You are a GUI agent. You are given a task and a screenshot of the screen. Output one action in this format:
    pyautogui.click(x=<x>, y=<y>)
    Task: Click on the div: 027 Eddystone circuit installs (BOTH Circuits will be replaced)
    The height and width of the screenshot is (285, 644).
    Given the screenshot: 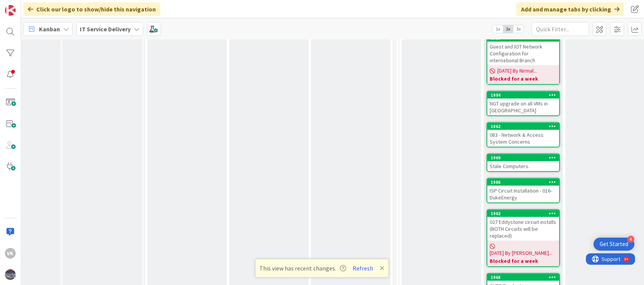 What is the action you would take?
    pyautogui.click(x=523, y=229)
    